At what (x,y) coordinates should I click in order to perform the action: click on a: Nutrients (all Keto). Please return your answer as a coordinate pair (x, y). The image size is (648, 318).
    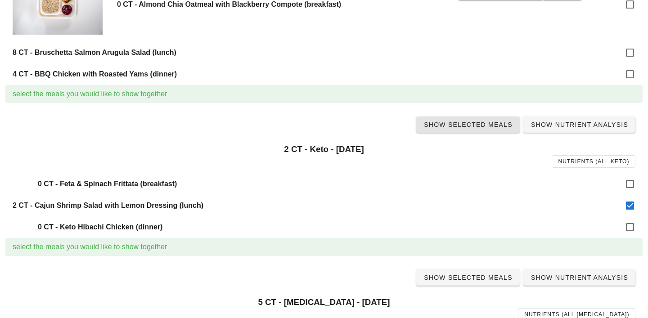
    Looking at the image, I should click on (593, 162).